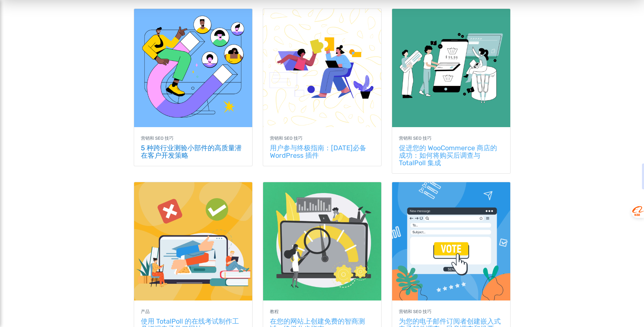 The height and width of the screenshot is (327, 644). What do you see at coordinates (451, 241) in the screenshot?
I see `img: 为您的电子邮件订阅者创建嵌入式电子邮件调查、民意调查和投票` at bounding box center [451, 241].